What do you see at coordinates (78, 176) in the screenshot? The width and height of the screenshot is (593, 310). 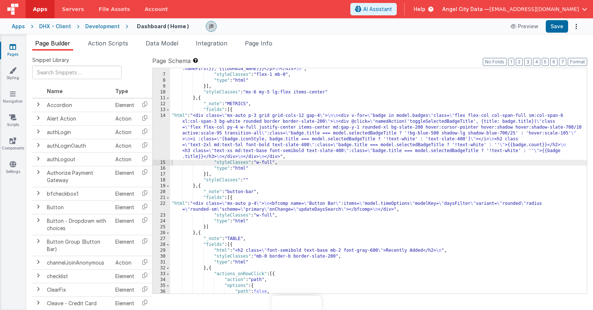 I see `td: Authorize Payment Gateway` at bounding box center [78, 176].